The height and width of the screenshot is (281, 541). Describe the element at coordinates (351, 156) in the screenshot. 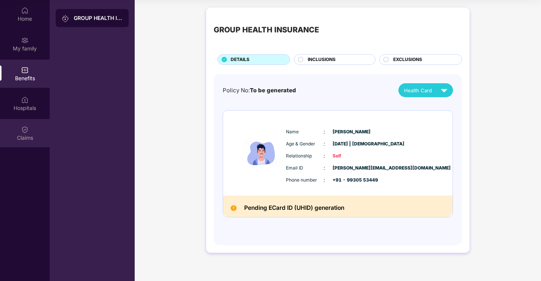

I see `span: Self` at that location.